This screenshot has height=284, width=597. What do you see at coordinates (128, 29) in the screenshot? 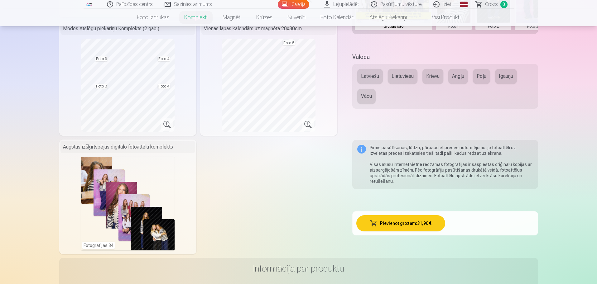
I see `div: Modes Atslēgu piekariņu Komplekts (2 gab.)` at bounding box center [128, 29].